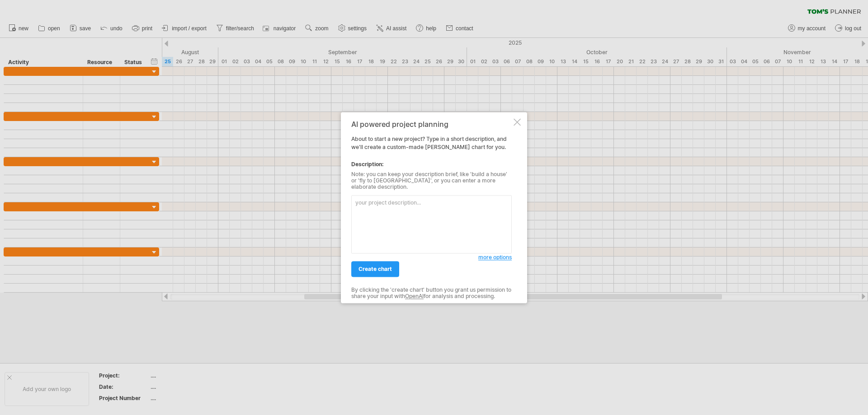  Describe the element at coordinates (431, 124) in the screenshot. I see `div: AI powered project planning` at that location.